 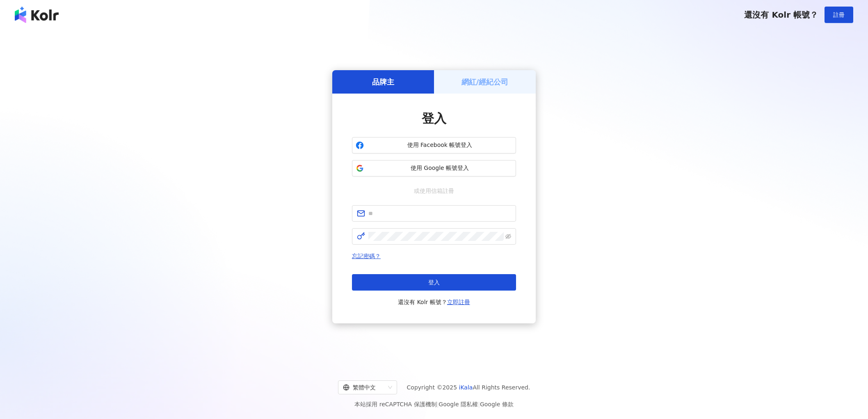 I want to click on a: 忘記密碼？, so click(x=367, y=256).